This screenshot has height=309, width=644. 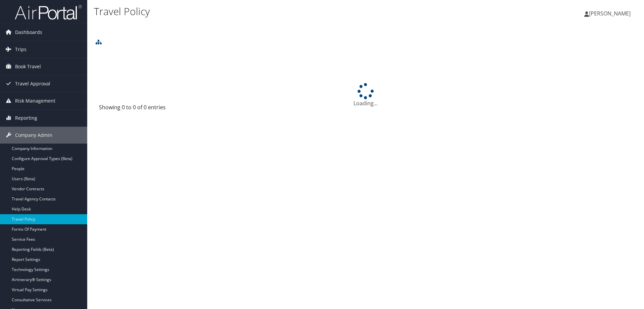 I want to click on div: Loading..., so click(x=366, y=95).